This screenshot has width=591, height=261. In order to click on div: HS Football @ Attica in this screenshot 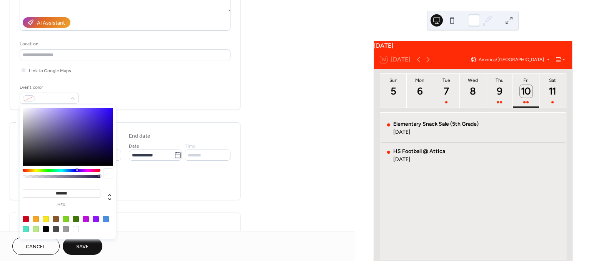, I will do `click(419, 151)`.